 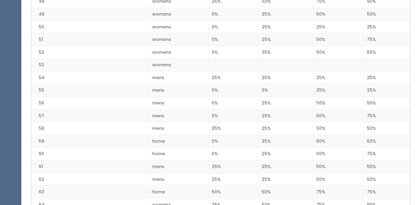 I want to click on td: 51, so click(x=90, y=40).